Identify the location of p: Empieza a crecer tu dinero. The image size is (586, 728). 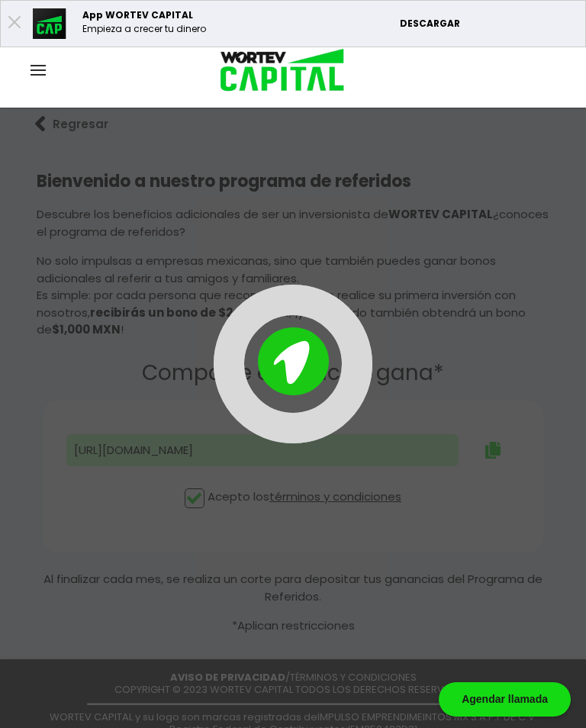
(145, 29).